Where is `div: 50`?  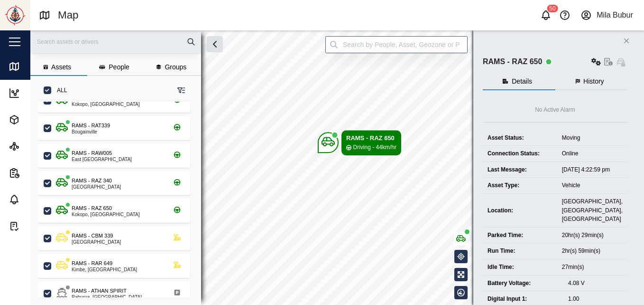
div: 50 is located at coordinates (552, 8).